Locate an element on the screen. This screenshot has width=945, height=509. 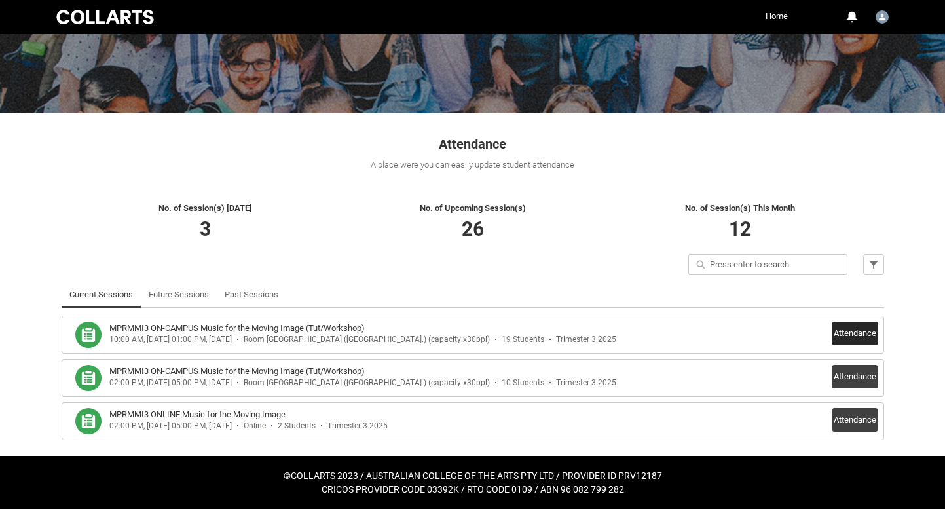
div: Online is located at coordinates (255, 426).